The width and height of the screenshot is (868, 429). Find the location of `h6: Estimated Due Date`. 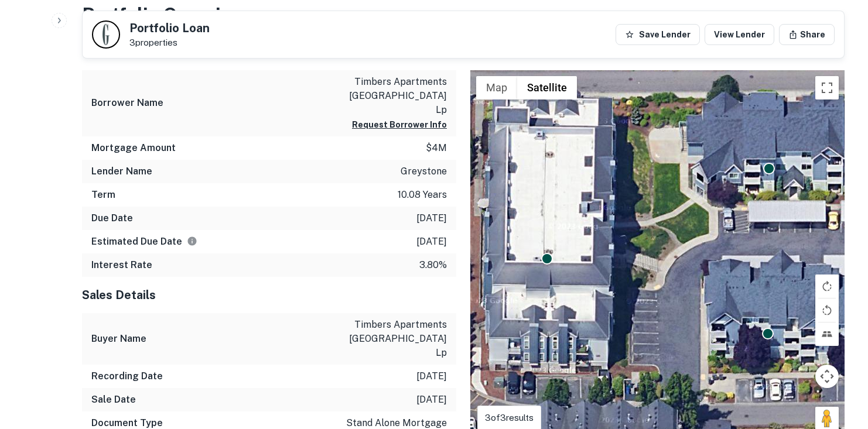

h6: Estimated Due Date is located at coordinates (144, 242).